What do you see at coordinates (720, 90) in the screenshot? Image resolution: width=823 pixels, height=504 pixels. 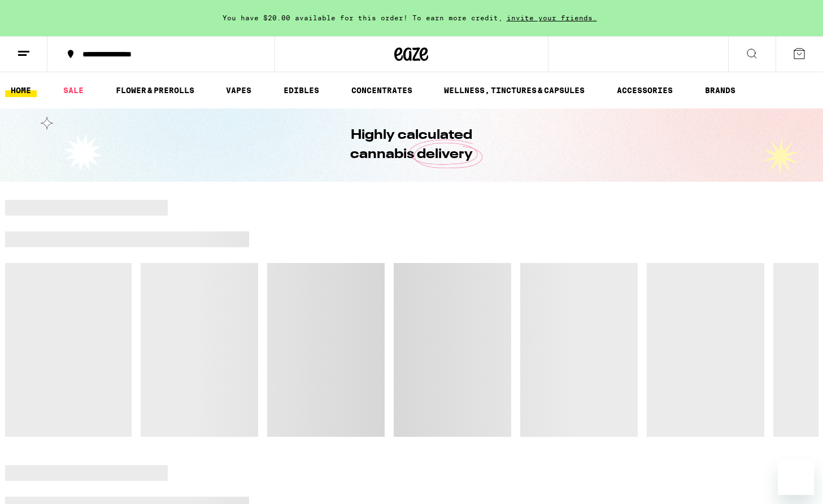 I see `a: BRANDS` at bounding box center [720, 90].